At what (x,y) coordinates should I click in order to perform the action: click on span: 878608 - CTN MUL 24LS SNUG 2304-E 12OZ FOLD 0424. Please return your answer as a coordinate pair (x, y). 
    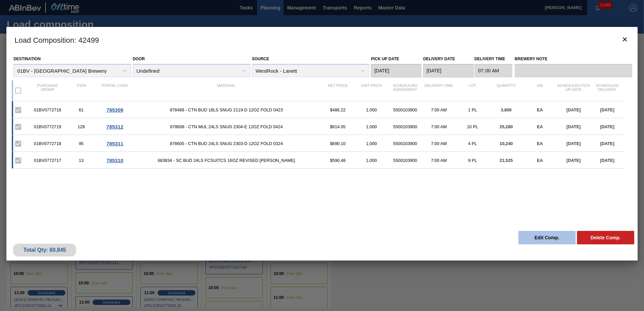
    Looking at the image, I should click on (226, 126).